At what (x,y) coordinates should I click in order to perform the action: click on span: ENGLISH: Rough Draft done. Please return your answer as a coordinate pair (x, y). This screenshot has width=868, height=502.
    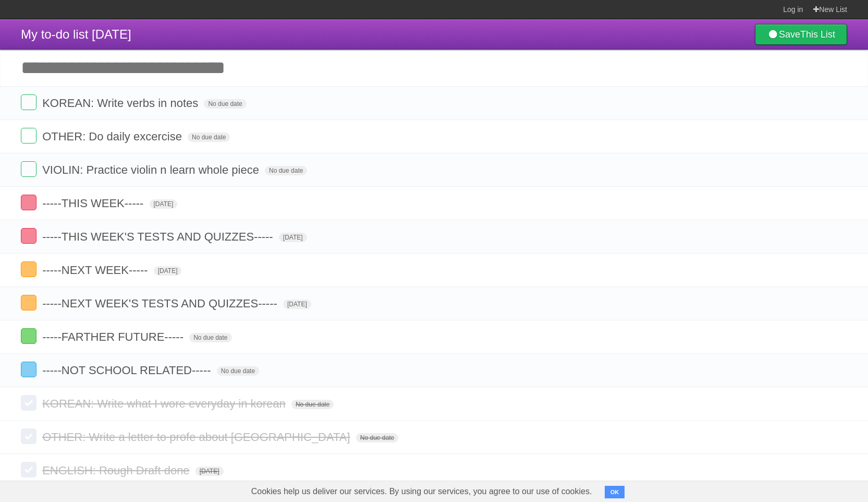
    Looking at the image, I should click on (117, 470).